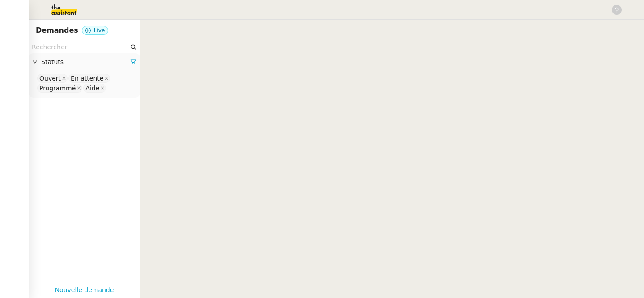 The height and width of the screenshot is (298, 644). Describe the element at coordinates (87, 78) in the screenshot. I see `div: En attente` at that location.